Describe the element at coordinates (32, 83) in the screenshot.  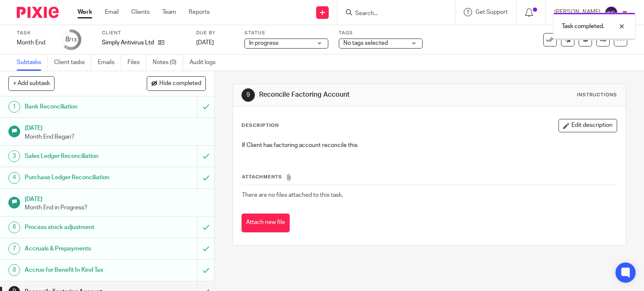
I see `button: + Add subtask` at that location.